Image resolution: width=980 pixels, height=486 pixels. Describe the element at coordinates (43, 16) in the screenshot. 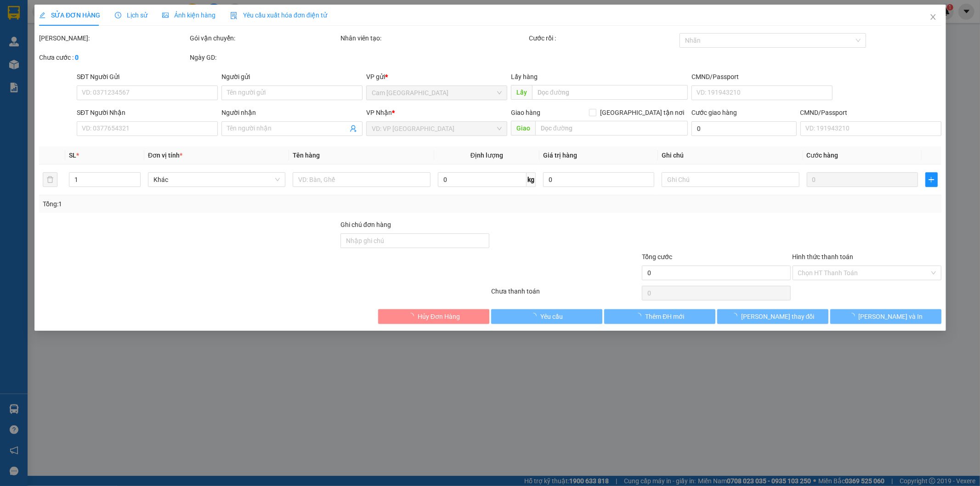

I see `span: edit` at that location.